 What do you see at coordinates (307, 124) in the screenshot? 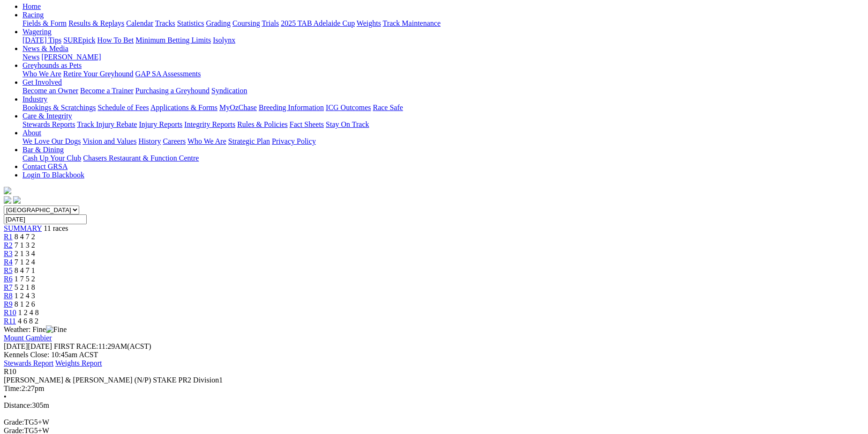
I see `a: Fact Sheets` at bounding box center [307, 124].